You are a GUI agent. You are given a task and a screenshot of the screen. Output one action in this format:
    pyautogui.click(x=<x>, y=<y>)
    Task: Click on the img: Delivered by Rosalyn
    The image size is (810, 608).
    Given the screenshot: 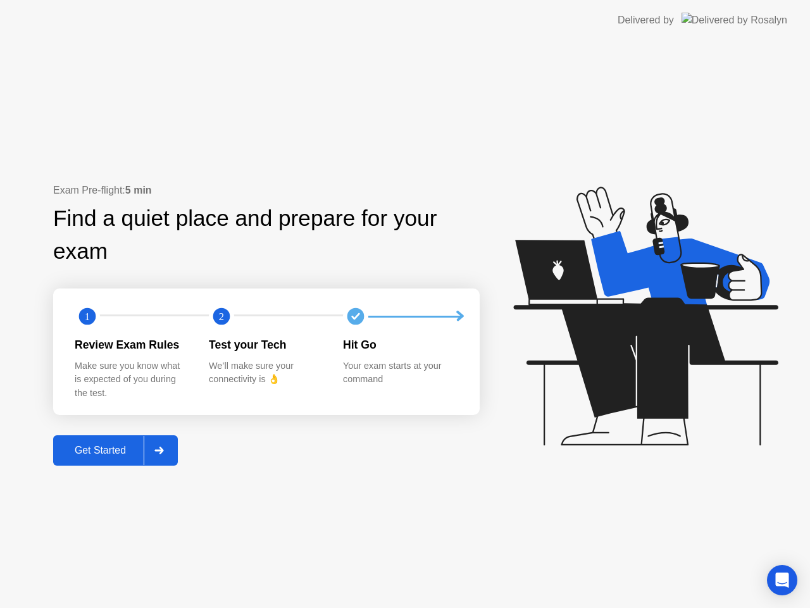 What is the action you would take?
    pyautogui.click(x=734, y=20)
    